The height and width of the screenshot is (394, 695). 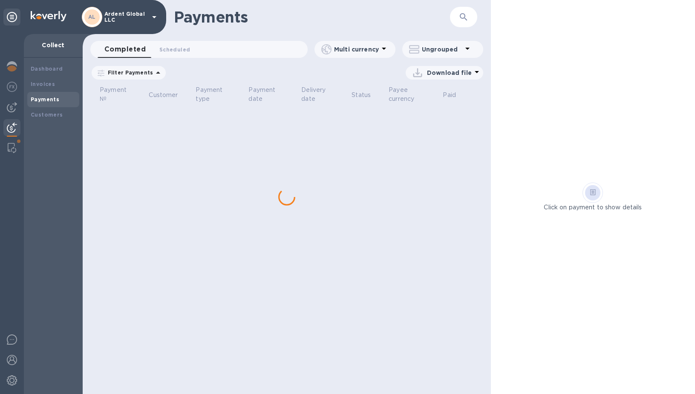 What do you see at coordinates (449, 95) in the screenshot?
I see `p: Paid` at bounding box center [449, 95].